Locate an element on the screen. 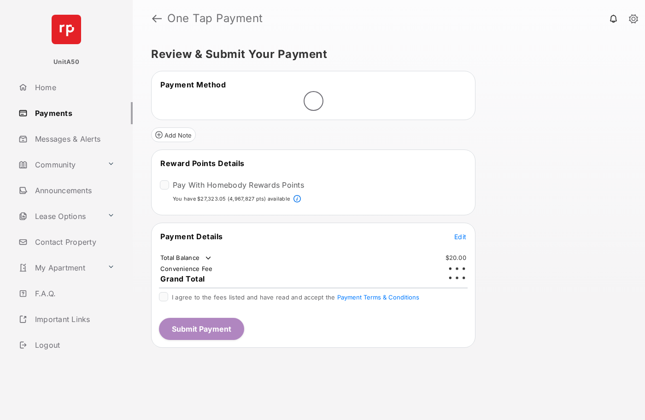  td: $20.00 is located at coordinates (456, 258).